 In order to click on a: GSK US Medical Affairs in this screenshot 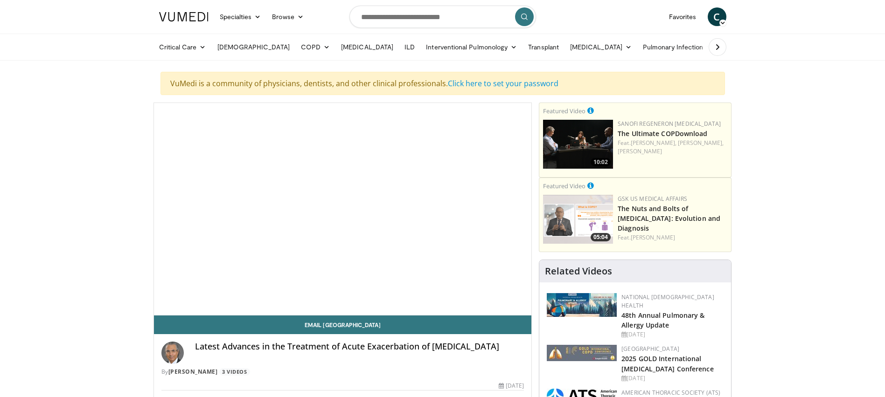, I will do `click(652, 199)`.